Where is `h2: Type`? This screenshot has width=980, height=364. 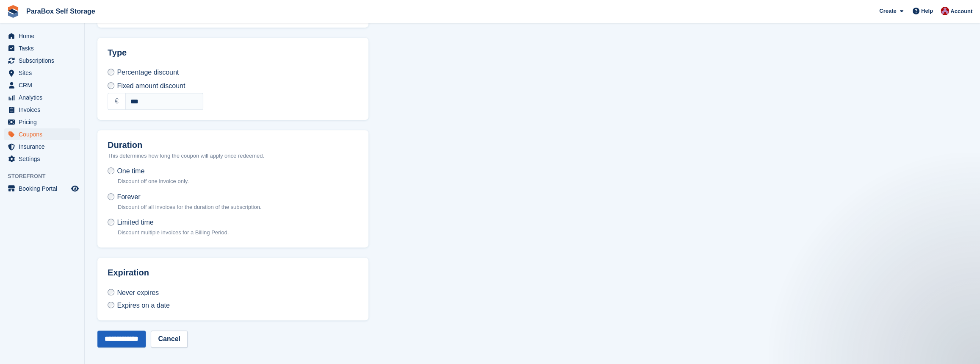
h2: Type is located at coordinates (233, 52).